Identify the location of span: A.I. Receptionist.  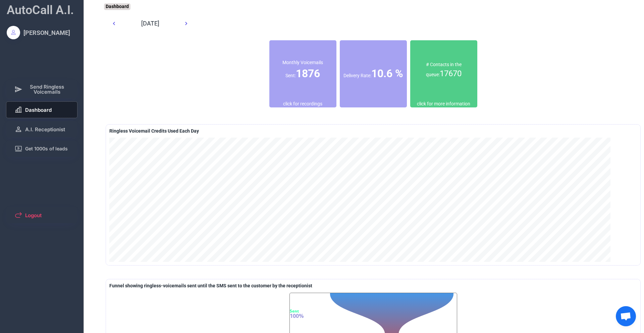
(45, 129).